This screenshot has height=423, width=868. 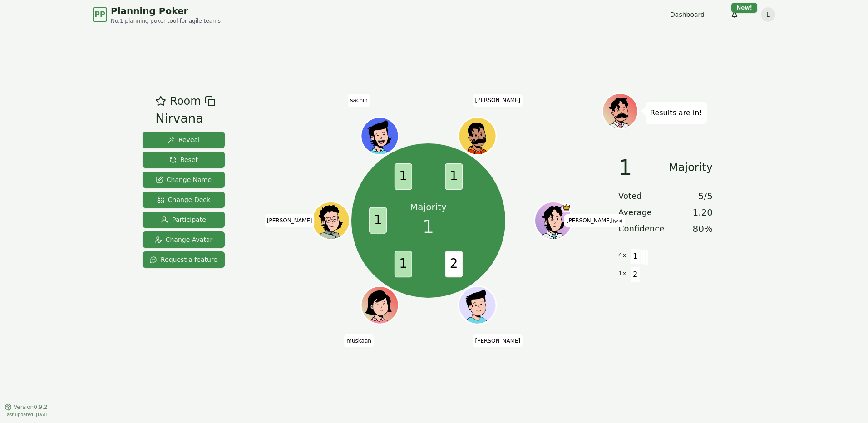 I want to click on span: Lokesh is the host, so click(x=566, y=208).